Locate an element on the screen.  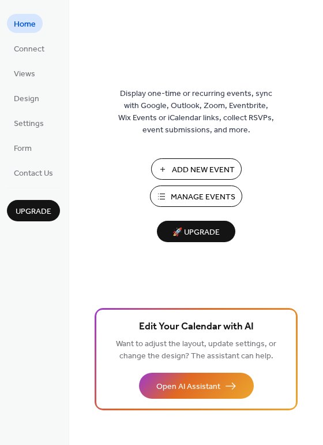
span: Design is located at coordinates (27, 99).